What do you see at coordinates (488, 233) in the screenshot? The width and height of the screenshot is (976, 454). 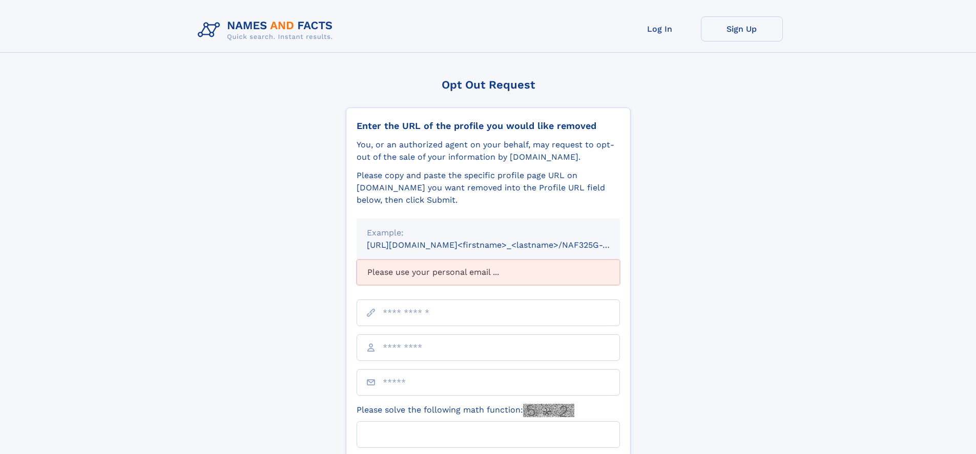 I see `div: Example:` at bounding box center [488, 233].